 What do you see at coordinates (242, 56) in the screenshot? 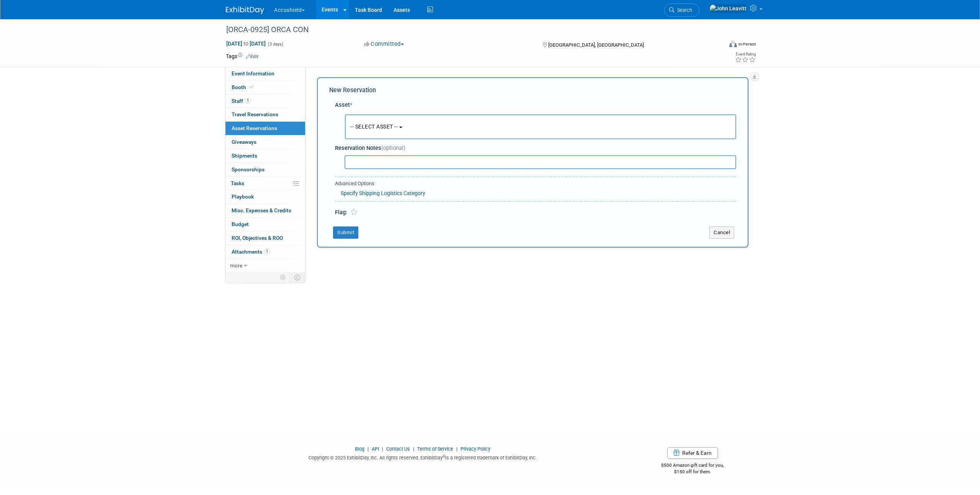
I see `td: Tags` at bounding box center [242, 56].